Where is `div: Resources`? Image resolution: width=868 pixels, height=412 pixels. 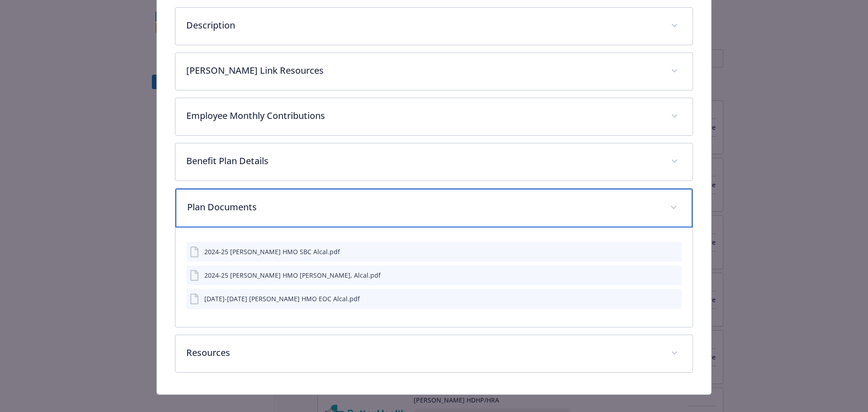 div: Resources is located at coordinates (434, 353).